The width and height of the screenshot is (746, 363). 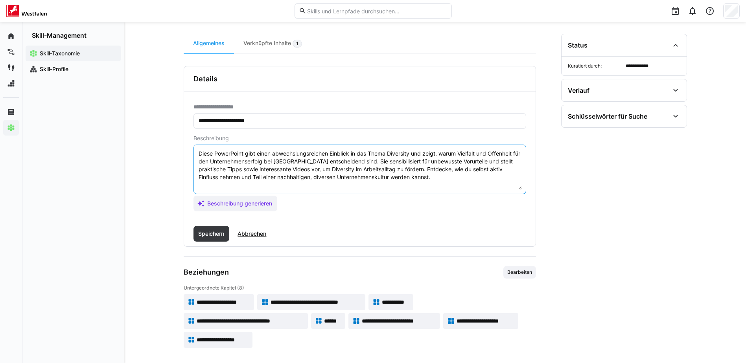 I want to click on button: Beschreibung generieren, so click(x=236, y=204).